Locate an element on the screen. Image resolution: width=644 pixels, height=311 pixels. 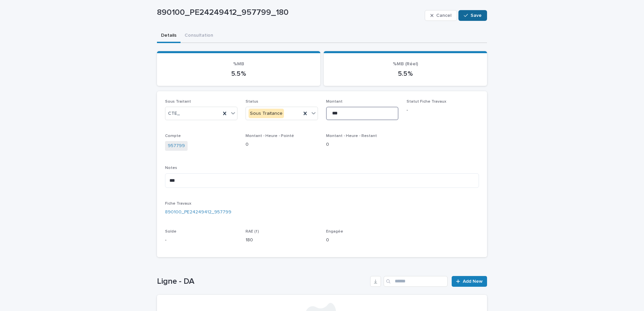
span: CTE_ is located at coordinates (174, 114).